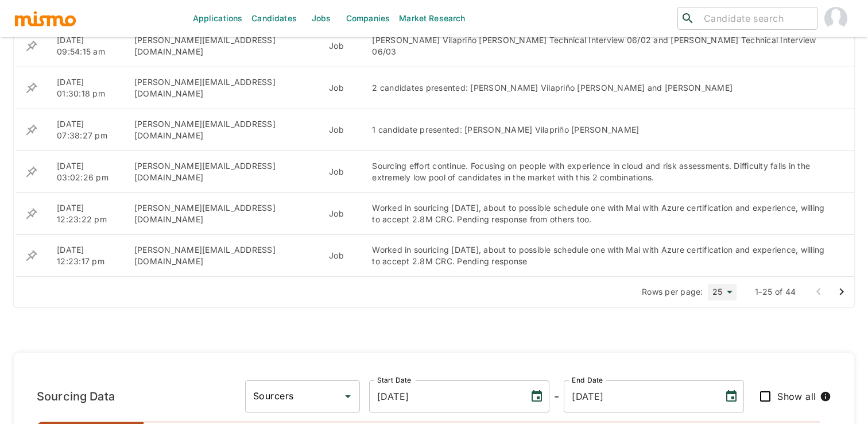  I want to click on div: Sourcing effort continue. Focusing on people with experience in cloud and risk assessments. Diffi..., so click(599, 171).